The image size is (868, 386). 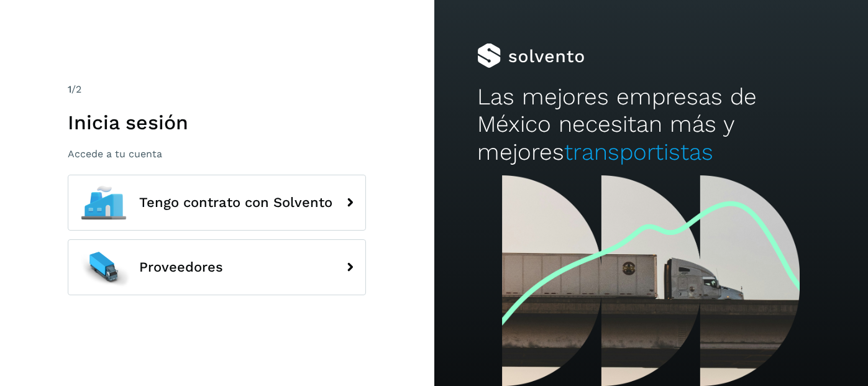 What do you see at coordinates (236, 203) in the screenshot?
I see `span: Tengo contrato con Solvento` at bounding box center [236, 203].